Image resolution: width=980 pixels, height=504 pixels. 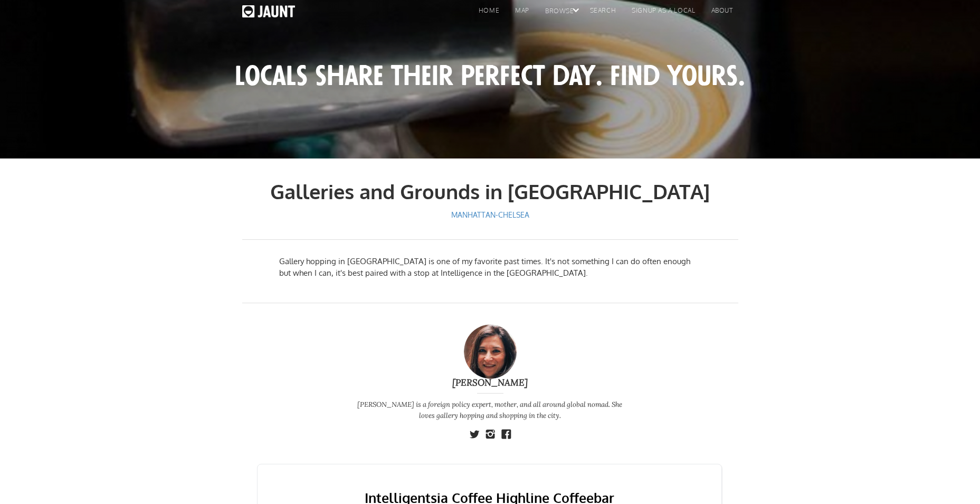 What do you see at coordinates (520, 13) in the screenshot?
I see `a: map` at bounding box center [520, 13].